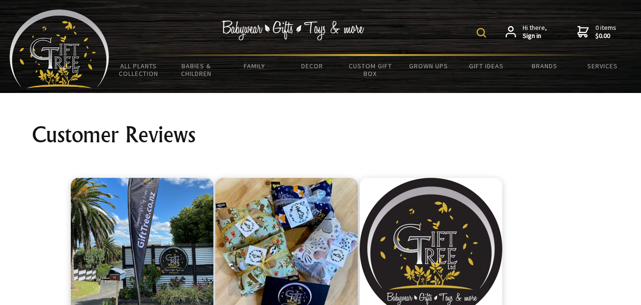 The image size is (641, 305). I want to click on a: Custom Gift Box, so click(370, 70).